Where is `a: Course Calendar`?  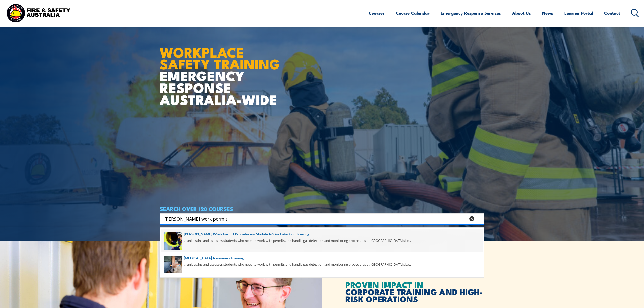 a: Course Calendar is located at coordinates (412, 13).